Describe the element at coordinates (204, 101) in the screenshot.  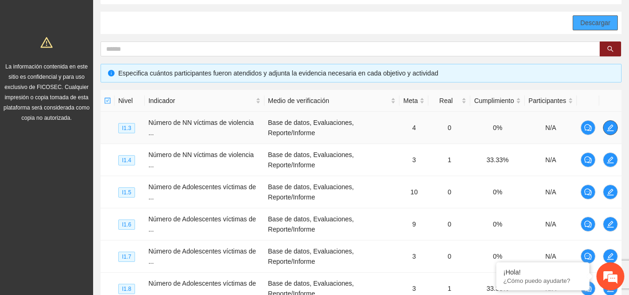
I see `th: Indicador` at that location.